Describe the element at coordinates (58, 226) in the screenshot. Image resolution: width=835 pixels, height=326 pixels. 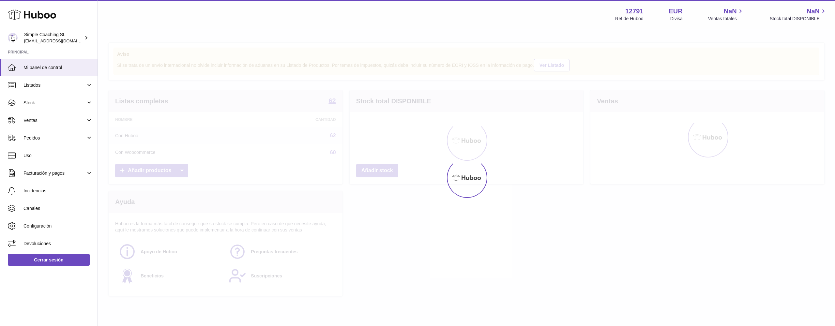
I see `span: Configuración` at that location.